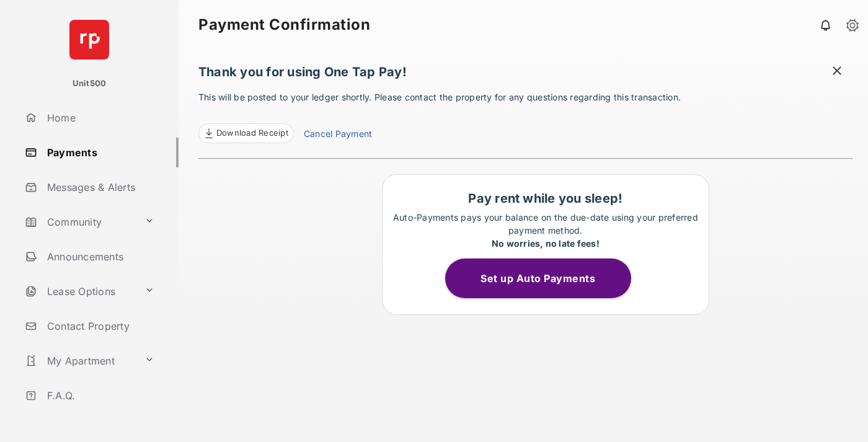 Image resolution: width=868 pixels, height=442 pixels. I want to click on a: Download Receipt, so click(246, 133).